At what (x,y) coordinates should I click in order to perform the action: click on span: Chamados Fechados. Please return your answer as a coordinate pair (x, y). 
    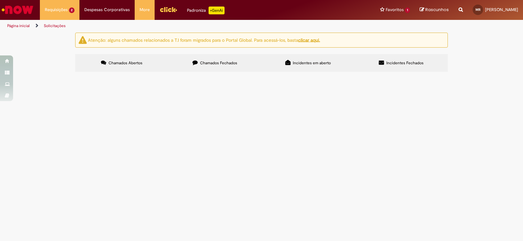
    Looking at the image, I should click on (218, 63).